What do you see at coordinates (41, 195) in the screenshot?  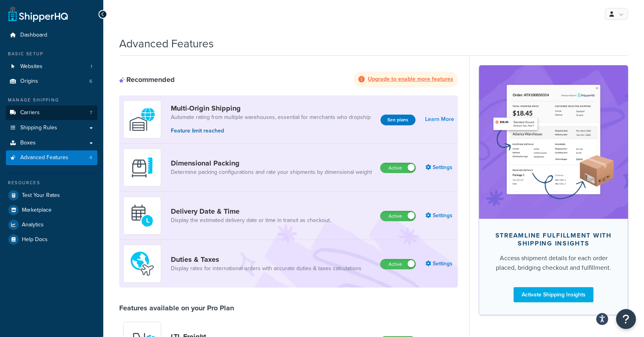 I see `span: Test Your Rates` at bounding box center [41, 195].